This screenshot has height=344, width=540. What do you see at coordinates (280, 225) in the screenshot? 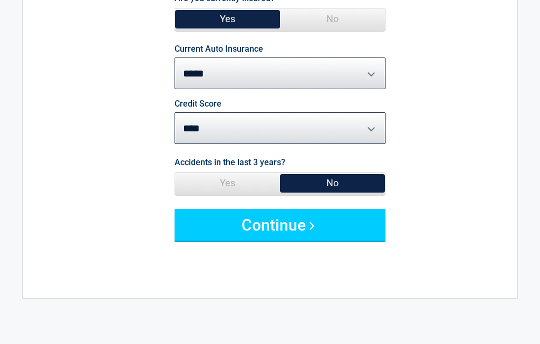
I see `button: Continue` at bounding box center [280, 225].